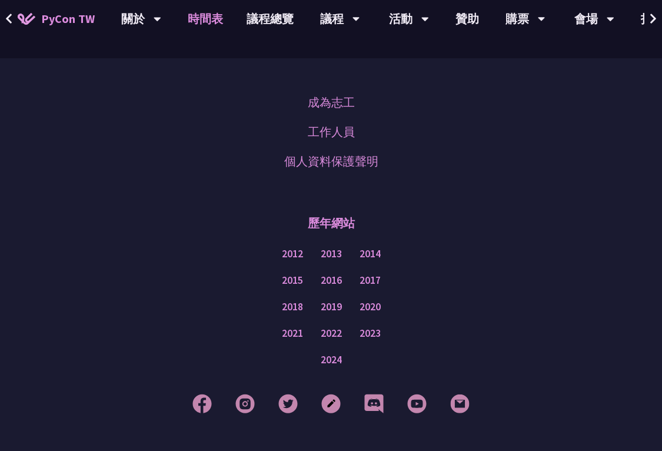 This screenshot has height=451, width=662. What do you see at coordinates (331, 333) in the screenshot?
I see `a: 2022` at bounding box center [331, 333].